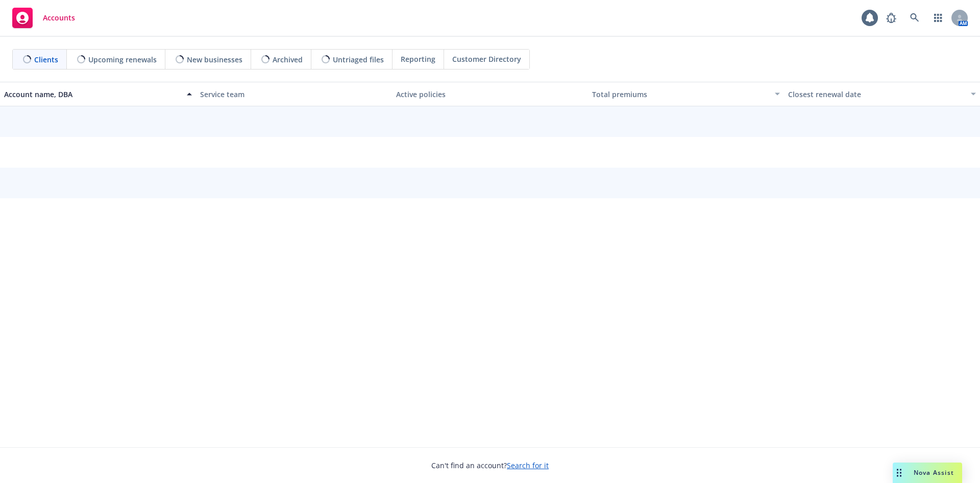  I want to click on div: Account name, DBA, so click(93, 94).